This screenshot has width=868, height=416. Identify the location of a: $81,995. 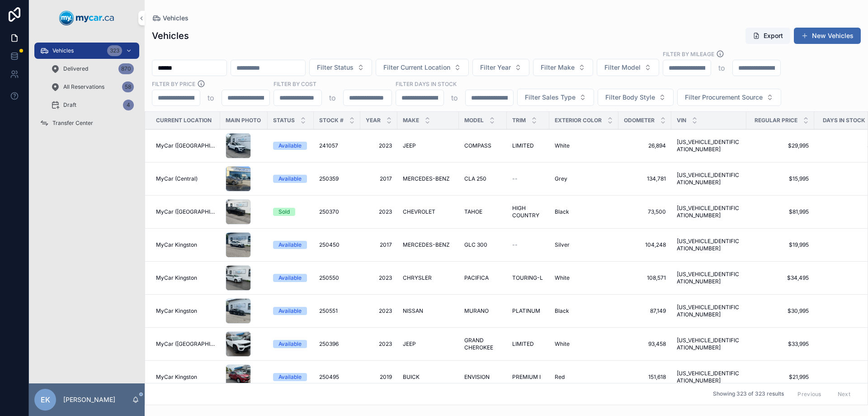
(780, 212).